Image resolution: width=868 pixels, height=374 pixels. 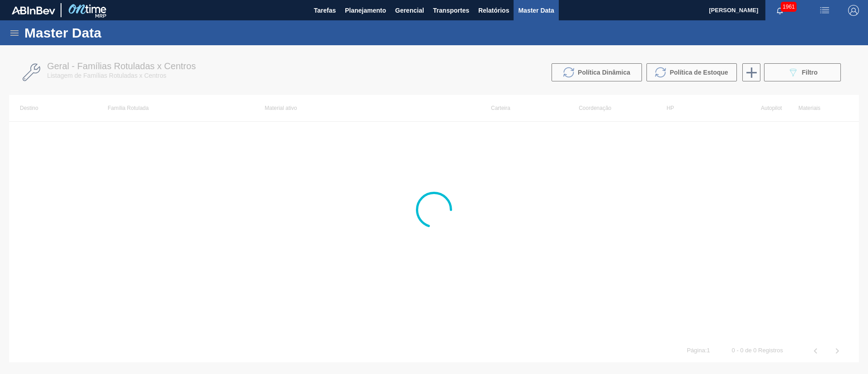 What do you see at coordinates (104, 32) in the screenshot?
I see `h1: Master Data` at bounding box center [104, 32].